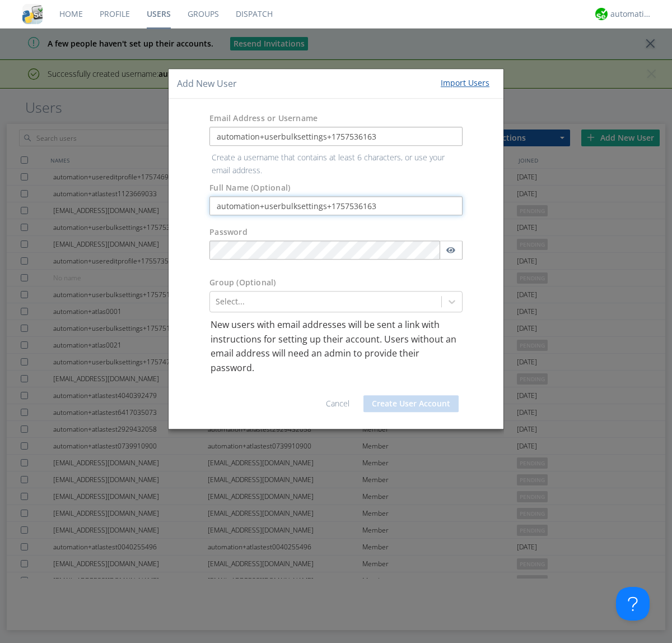 This screenshot has height=643, width=672. I want to click on img: d2d01cd9b4174d08988066c6d424eccd, so click(601, 14).